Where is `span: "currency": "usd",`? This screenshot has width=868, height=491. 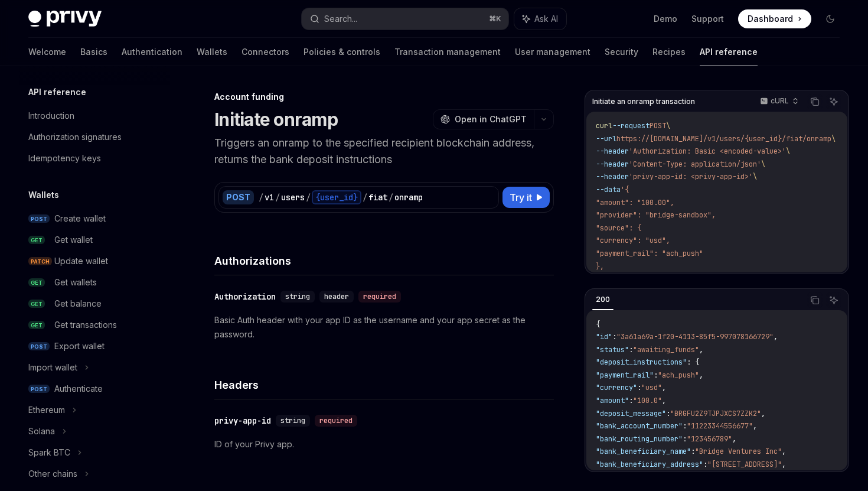
span: "currency": "usd", is located at coordinates (633, 240).